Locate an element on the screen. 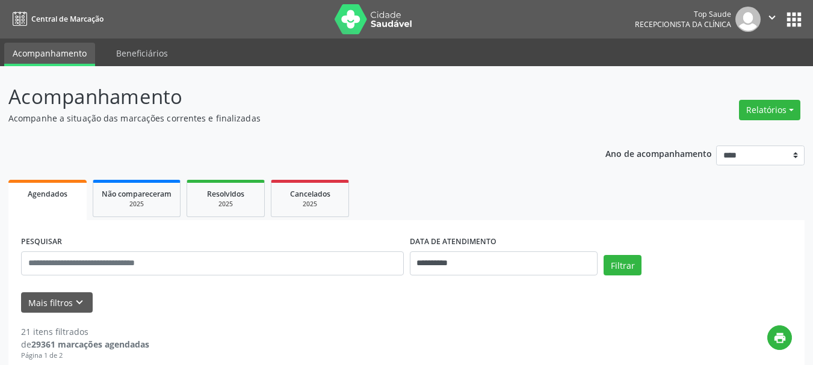 Image resolution: width=813 pixels, height=365 pixels. button: Filtrar is located at coordinates (622, 265).